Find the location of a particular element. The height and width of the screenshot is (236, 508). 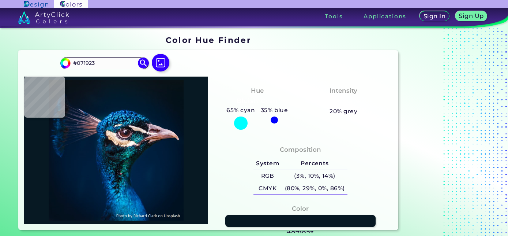

img: logo_artyclick_colors_white.svg is located at coordinates (44, 18).